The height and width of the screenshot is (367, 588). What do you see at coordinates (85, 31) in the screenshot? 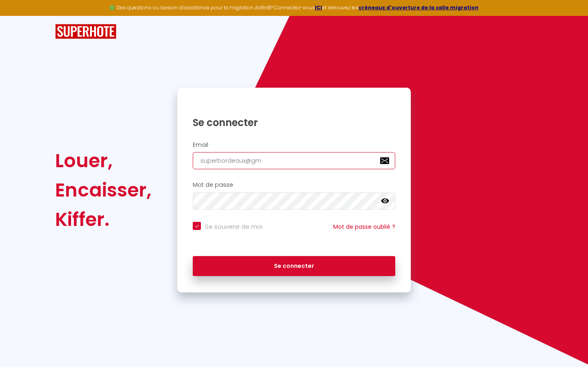
I see `img: SuperHote logo` at bounding box center [85, 31].